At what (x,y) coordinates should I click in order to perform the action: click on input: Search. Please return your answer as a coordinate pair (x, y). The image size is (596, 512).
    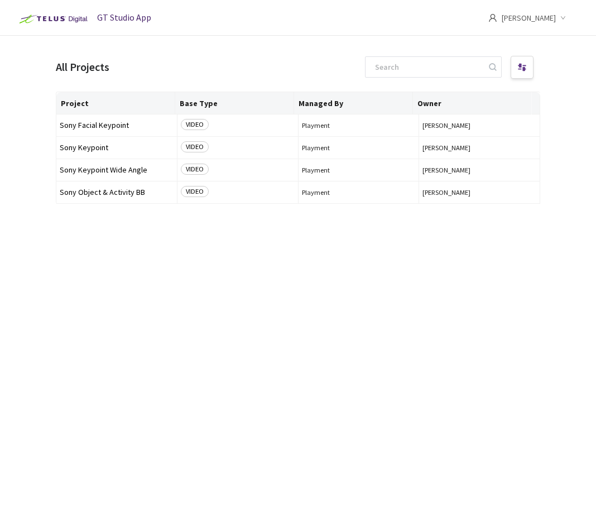
    Looking at the image, I should click on (427, 67).